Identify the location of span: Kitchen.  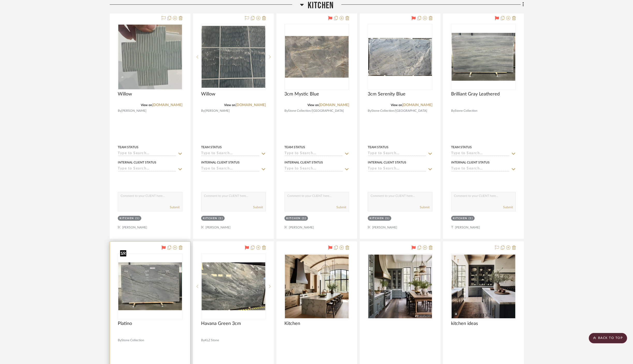
(292, 324).